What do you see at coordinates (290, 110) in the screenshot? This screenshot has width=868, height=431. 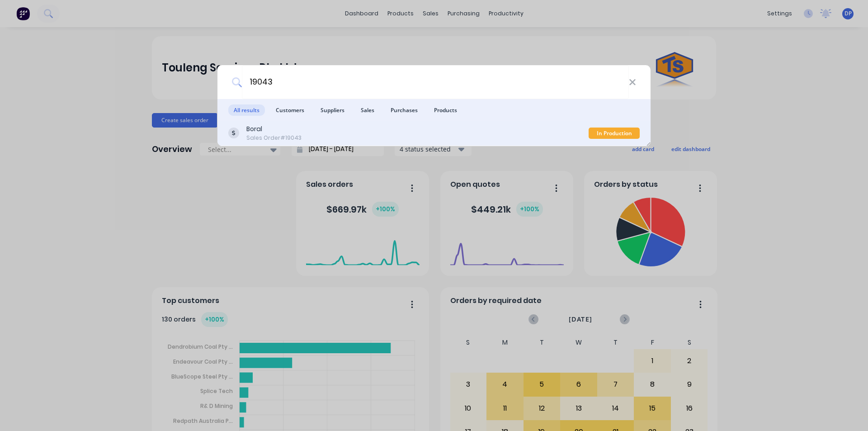 I see `span: Customers` at bounding box center [290, 110].